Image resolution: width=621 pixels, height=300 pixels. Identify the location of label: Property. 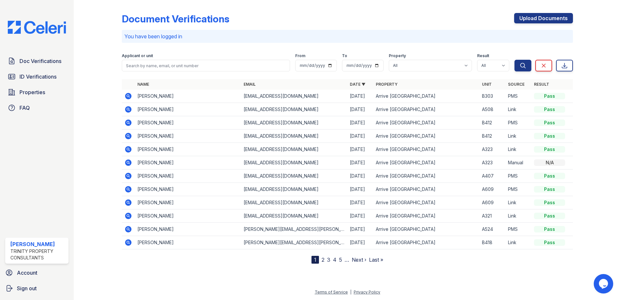
(398, 56).